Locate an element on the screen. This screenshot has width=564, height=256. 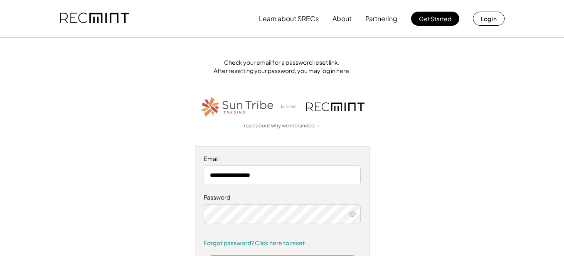
button: Learn about SRECs is located at coordinates (289, 19).